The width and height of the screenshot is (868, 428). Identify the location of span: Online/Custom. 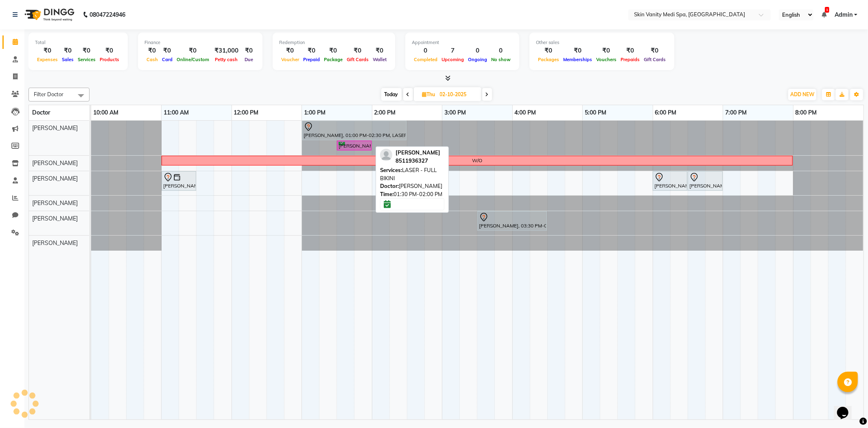
(193, 59).